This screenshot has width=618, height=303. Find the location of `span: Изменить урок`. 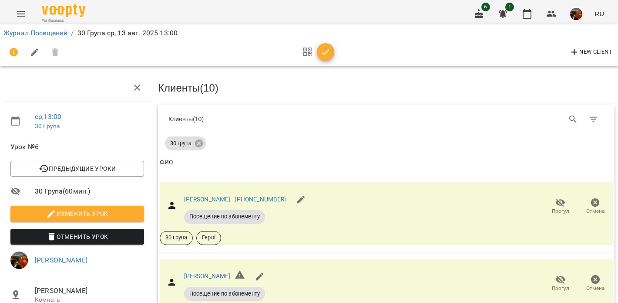

span: Изменить урок is located at coordinates (77, 213).